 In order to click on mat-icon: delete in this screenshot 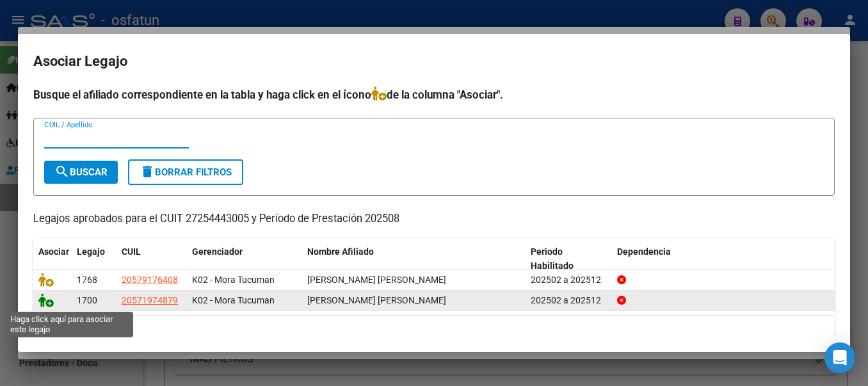, I will do `click(148, 172)`.